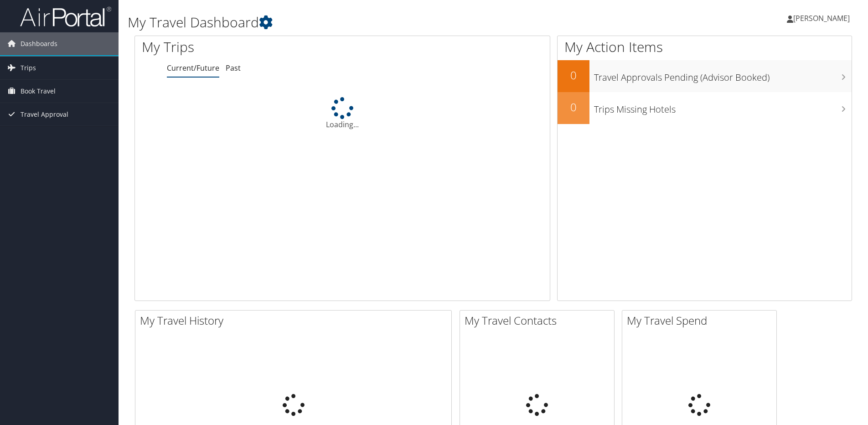 This screenshot has width=868, height=425. Describe the element at coordinates (65, 16) in the screenshot. I see `img: airportal-logo.png` at that location.